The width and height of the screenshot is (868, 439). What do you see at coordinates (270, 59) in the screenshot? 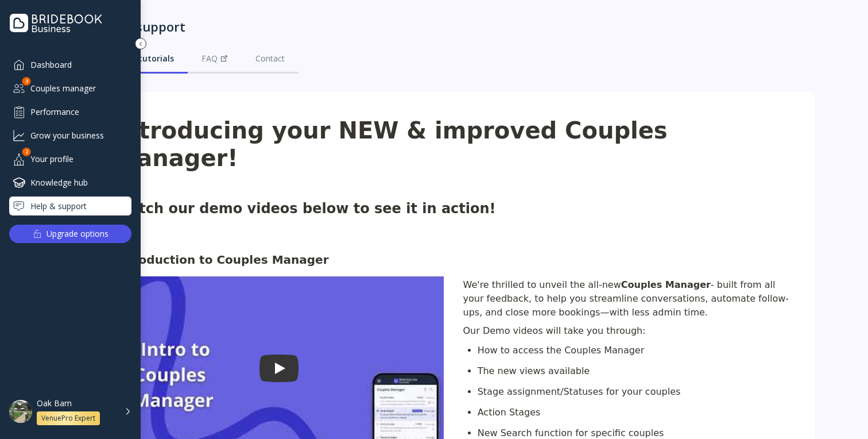
I see `a: Contact` at bounding box center [270, 59].